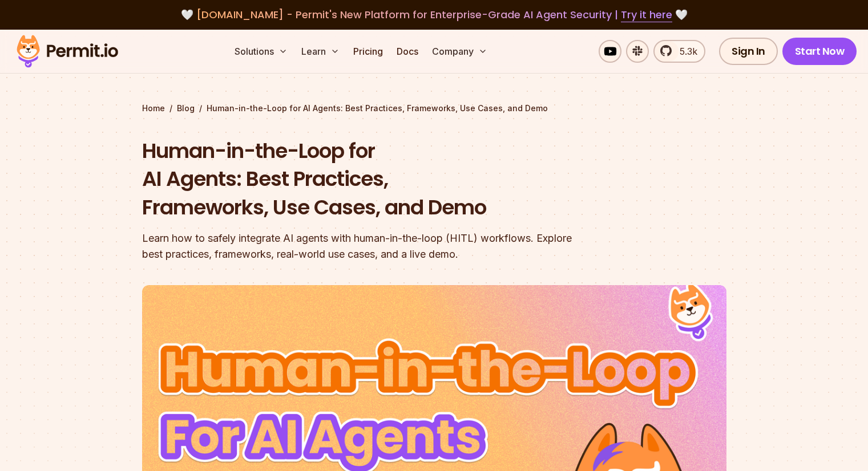 The image size is (868, 471). What do you see at coordinates (459, 51) in the screenshot?
I see `button: Company` at bounding box center [459, 51].